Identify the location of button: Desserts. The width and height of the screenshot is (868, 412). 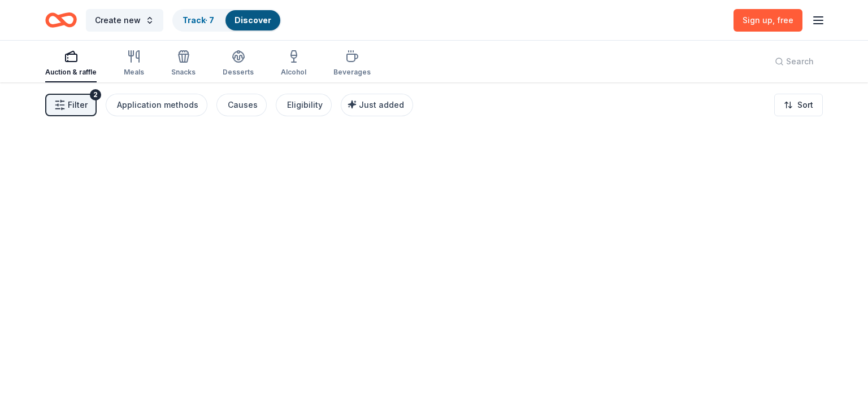
(238, 64).